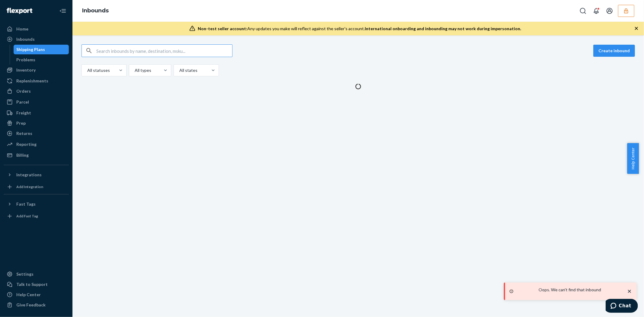 This screenshot has width=644, height=317. I want to click on button: Integrations, so click(36, 175).